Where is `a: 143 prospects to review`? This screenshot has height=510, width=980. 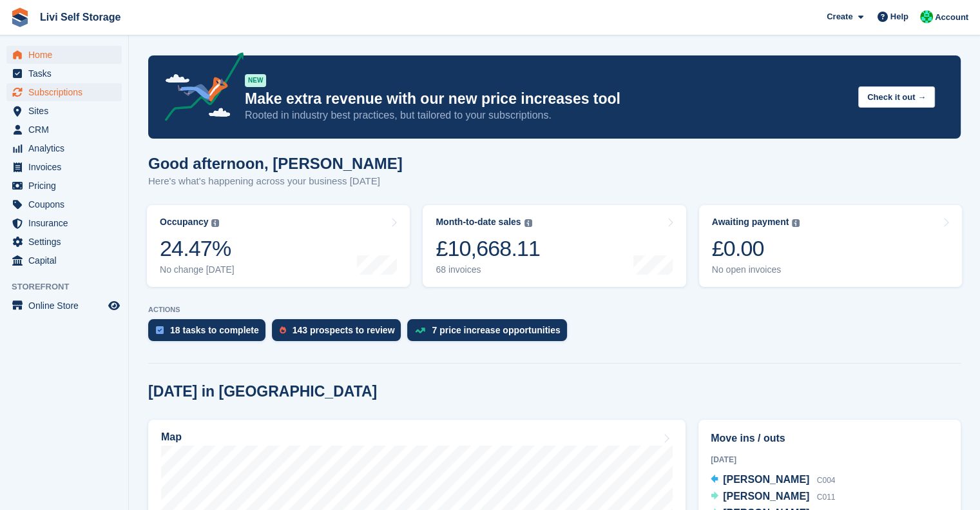 a: 143 prospects to review is located at coordinates (339, 333).